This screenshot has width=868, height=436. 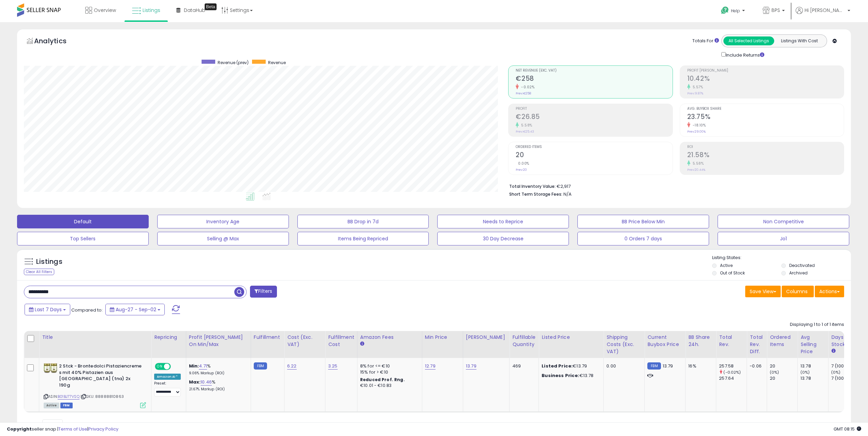 I want to click on button: Top Sellers, so click(x=83, y=239).